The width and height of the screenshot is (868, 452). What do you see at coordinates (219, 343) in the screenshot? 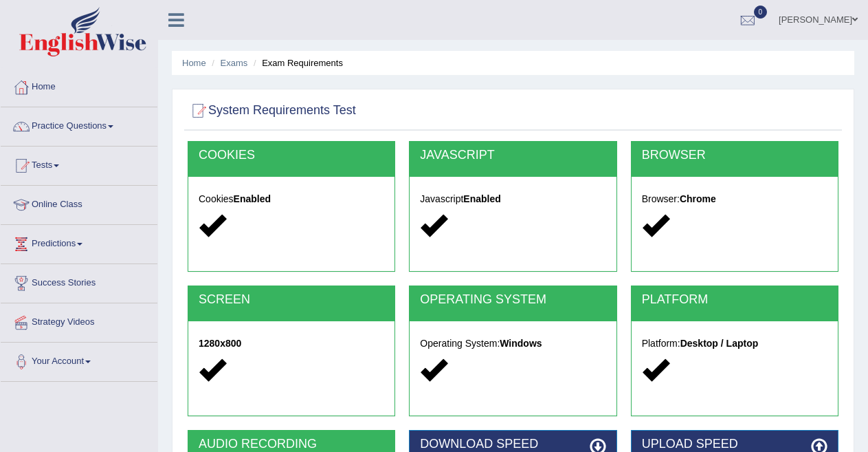
I see `strong: 1280x800` at bounding box center [219, 343].